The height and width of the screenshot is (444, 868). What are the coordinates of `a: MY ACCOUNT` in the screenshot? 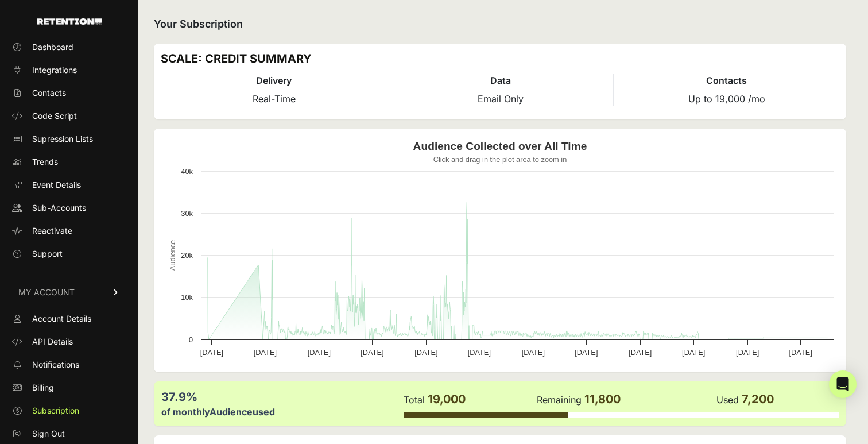 It's located at (69, 292).